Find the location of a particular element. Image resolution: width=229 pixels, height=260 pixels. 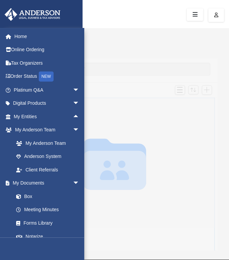

a: My Anderson Team is located at coordinates (46, 143).